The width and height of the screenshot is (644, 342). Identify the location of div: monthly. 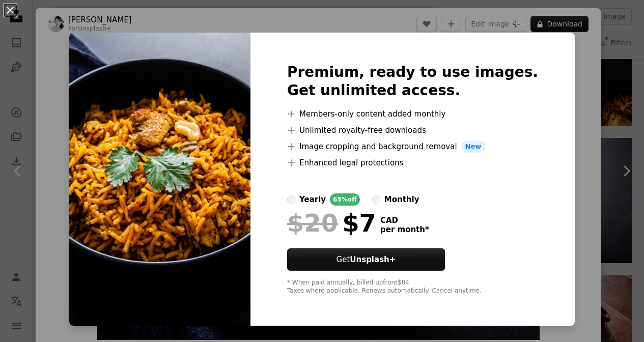
(401, 200).